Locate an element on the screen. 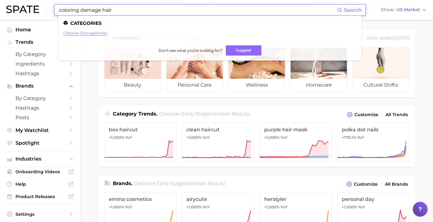 This screenshot has width=433, height=222. span: Help is located at coordinates (40, 184).